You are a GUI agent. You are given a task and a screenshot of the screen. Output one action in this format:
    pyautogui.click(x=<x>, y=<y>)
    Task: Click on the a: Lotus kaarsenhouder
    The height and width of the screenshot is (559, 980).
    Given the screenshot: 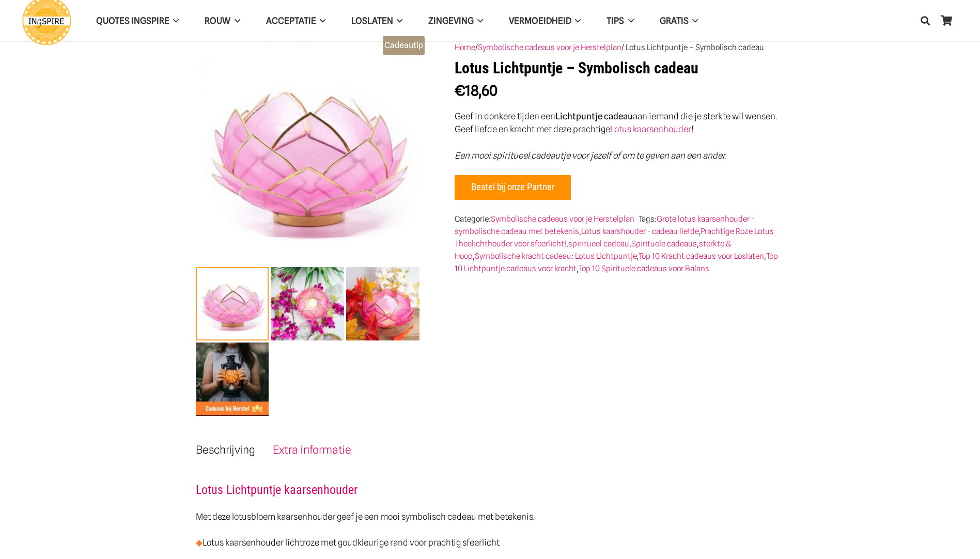 What is the action you would take?
    pyautogui.click(x=651, y=129)
    